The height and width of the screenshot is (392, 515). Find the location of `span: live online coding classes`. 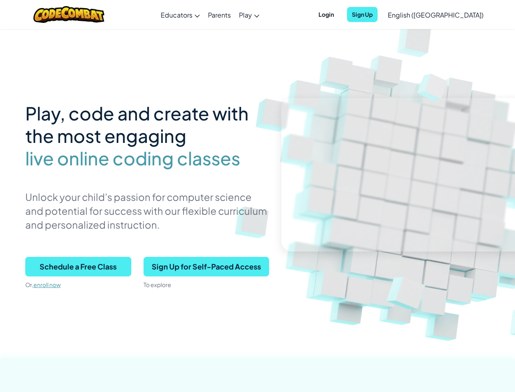

span: live online coding classes is located at coordinates (133, 158).